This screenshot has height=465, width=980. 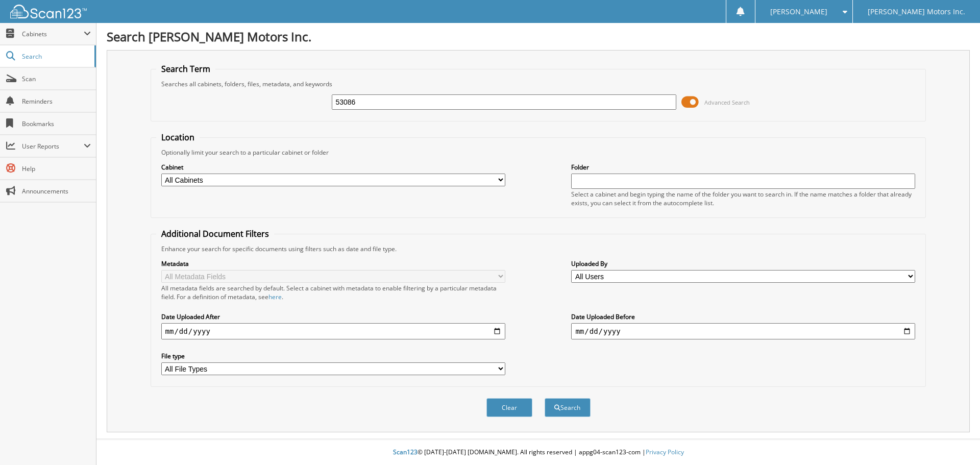 I want to click on a: Privacy Policy, so click(x=664, y=451).